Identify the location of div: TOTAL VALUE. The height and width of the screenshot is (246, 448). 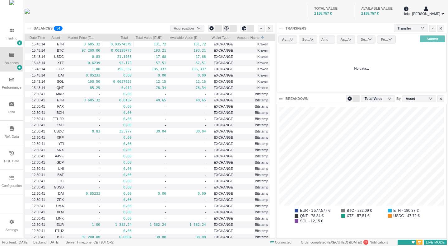
(331, 8).